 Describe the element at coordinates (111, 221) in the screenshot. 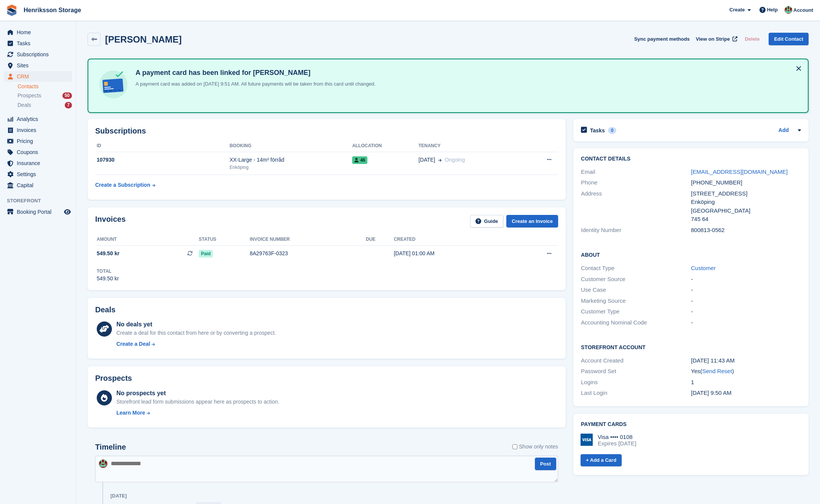

I see `h2: Invoices` at that location.